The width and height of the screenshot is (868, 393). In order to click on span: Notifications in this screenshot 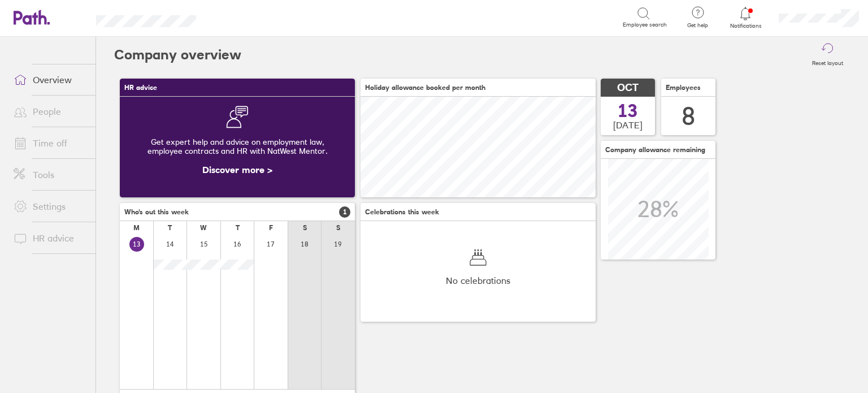, I will do `click(745, 26)`.